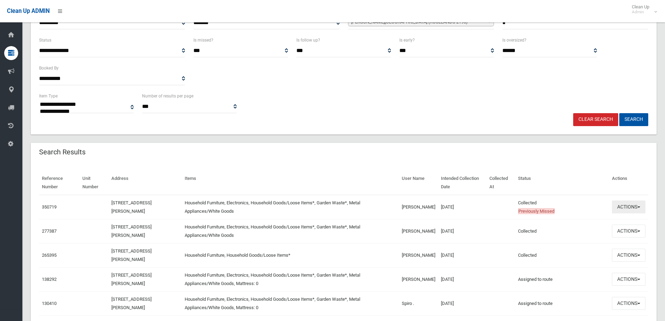 The width and height of the screenshot is (665, 321). Describe the element at coordinates (290, 255) in the screenshot. I see `td: Household Furniture, Household Goods/Loose Items*` at that location.